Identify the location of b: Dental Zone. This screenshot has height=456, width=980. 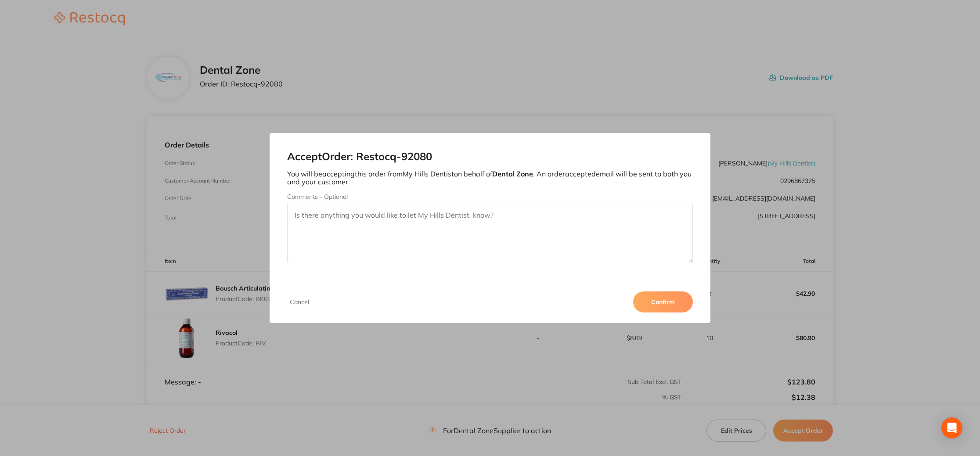
(512, 174).